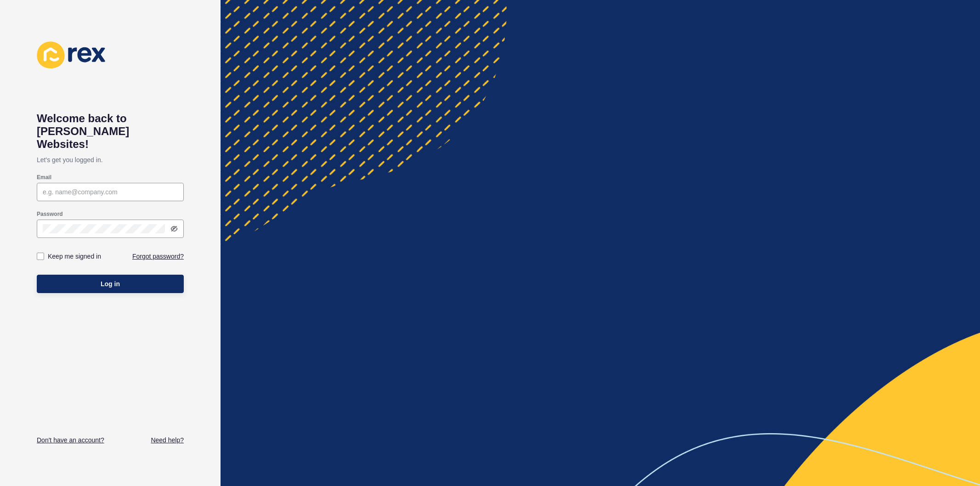 This screenshot has width=980, height=486. I want to click on span: Log in, so click(110, 283).